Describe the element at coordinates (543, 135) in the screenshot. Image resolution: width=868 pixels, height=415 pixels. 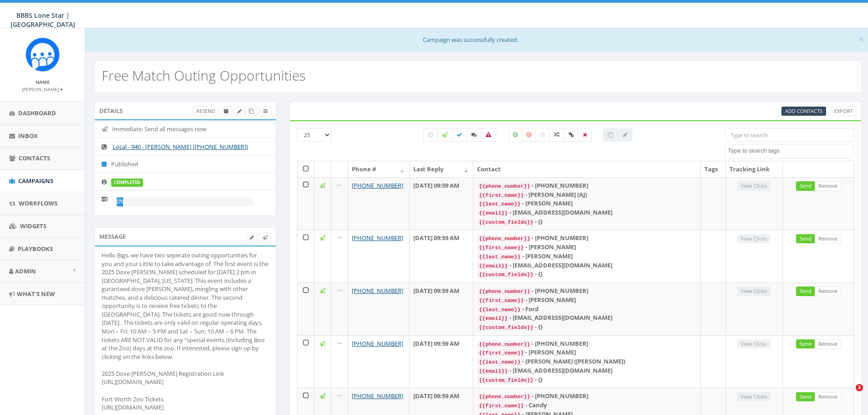
I see `label: Neutral` at that location.